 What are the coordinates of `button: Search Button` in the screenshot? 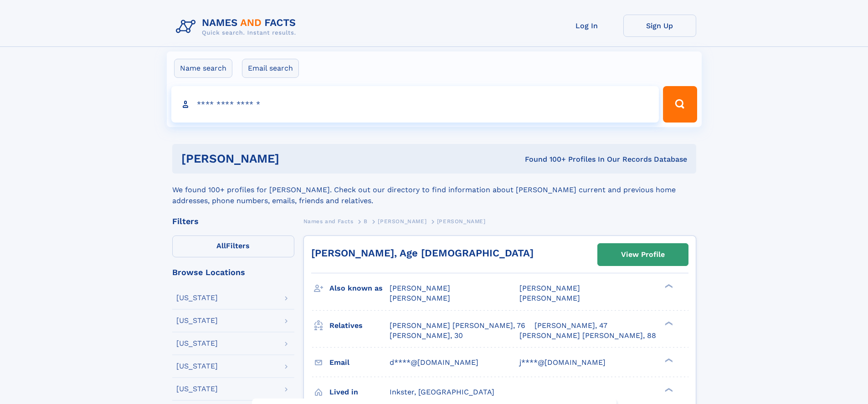 It's located at (680, 104).